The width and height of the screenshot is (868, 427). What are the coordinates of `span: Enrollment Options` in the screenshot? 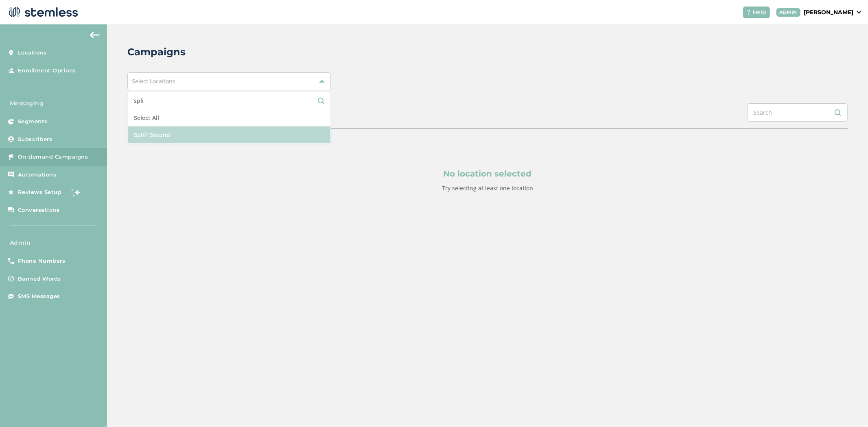 It's located at (47, 71).